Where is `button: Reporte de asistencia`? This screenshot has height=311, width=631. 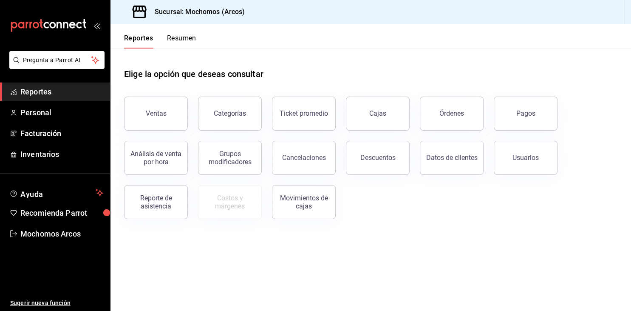
button: Reporte de asistencia is located at coordinates (156, 202).